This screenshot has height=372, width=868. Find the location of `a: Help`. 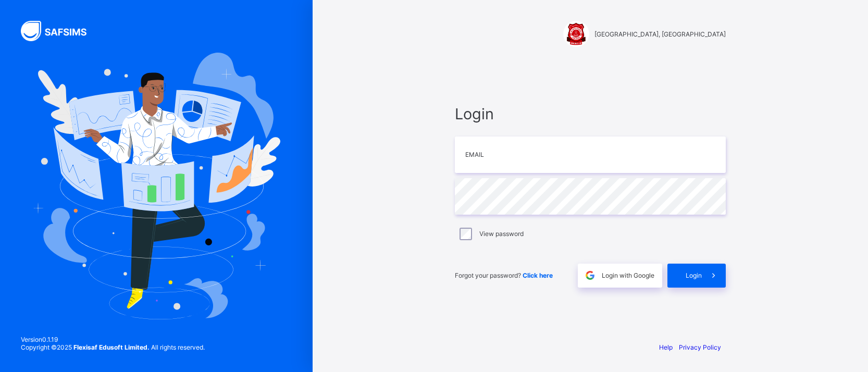

a: Help is located at coordinates (666, 347).